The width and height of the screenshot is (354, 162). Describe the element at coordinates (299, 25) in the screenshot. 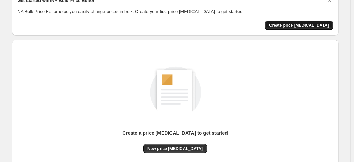

I see `button: Create price change job` at that location.